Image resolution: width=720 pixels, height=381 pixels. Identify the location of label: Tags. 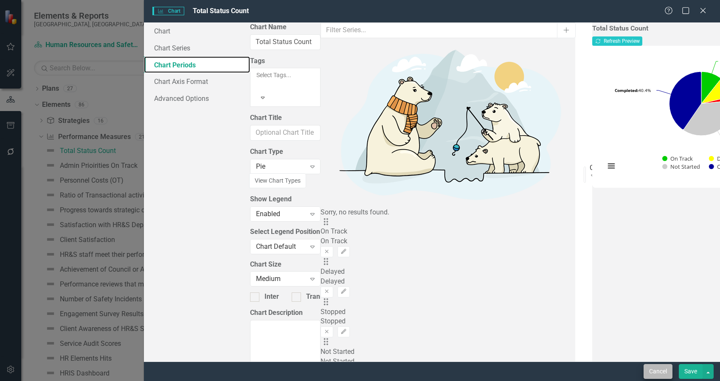
(285, 61).